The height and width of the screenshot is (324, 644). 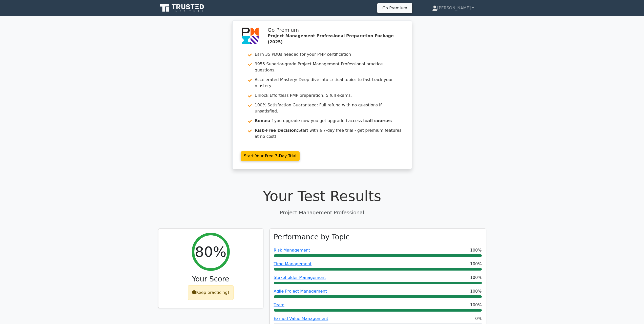 I want to click on a: Start Your Free 7-Day Trial, so click(x=270, y=156).